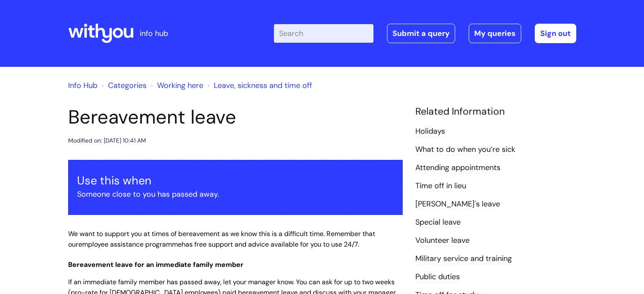  Describe the element at coordinates (175, 85) in the screenshot. I see `li: Working here` at that location.